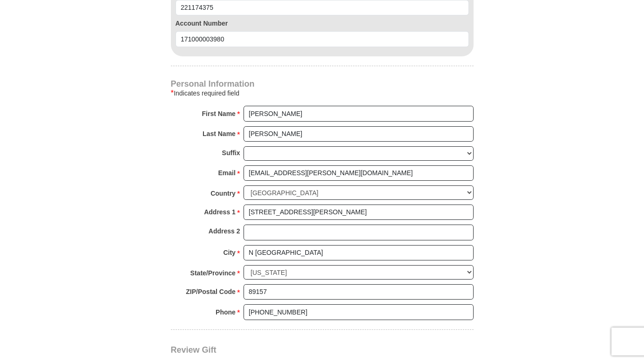 The width and height of the screenshot is (644, 362). Describe the element at coordinates (220, 212) in the screenshot. I see `strong: Address 1` at that location.